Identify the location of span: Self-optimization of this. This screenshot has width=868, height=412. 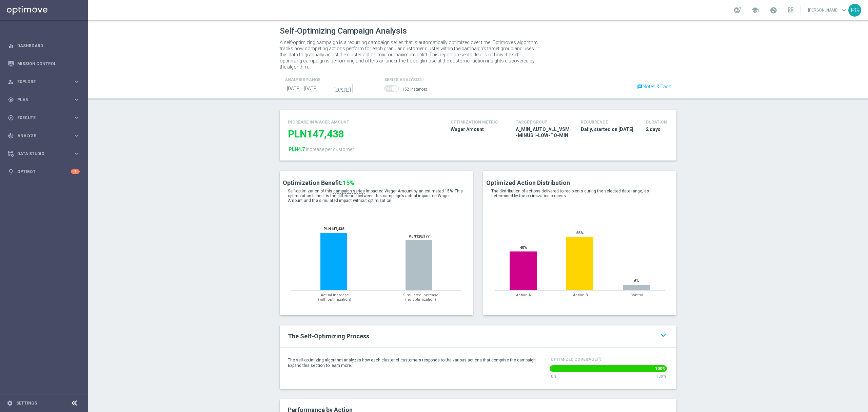
(310, 191).